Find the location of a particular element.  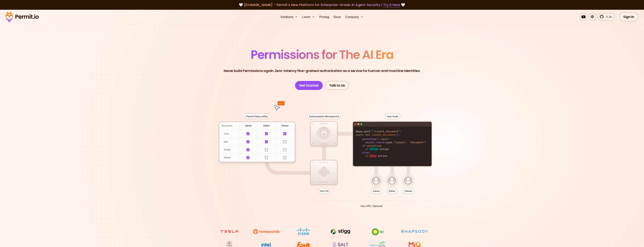

a: 5.3k is located at coordinates (606, 17).